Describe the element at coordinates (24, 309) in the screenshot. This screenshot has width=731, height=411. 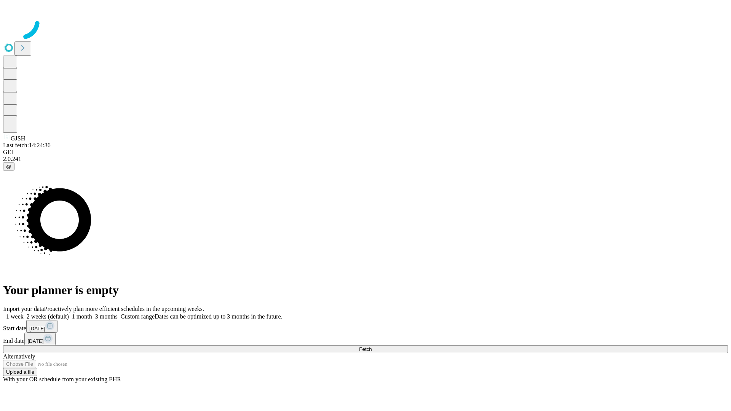
I see `span: Import your data` at that location.